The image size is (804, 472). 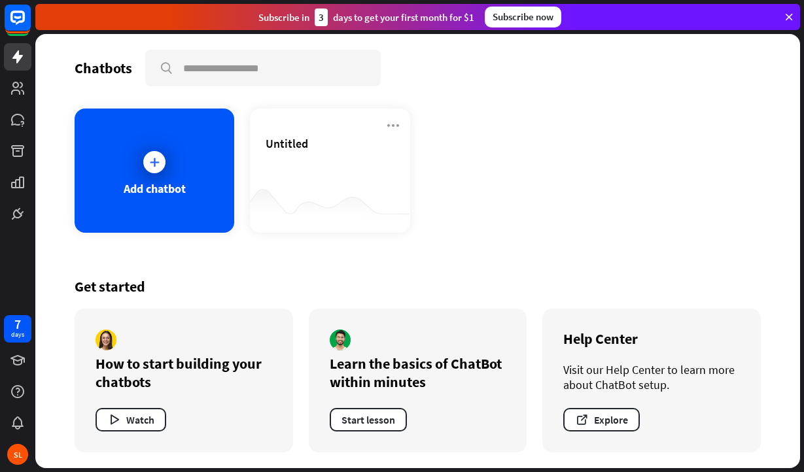 I want to click on div: Visit our Help Center to learn more about ChatBot setup., so click(x=652, y=378).